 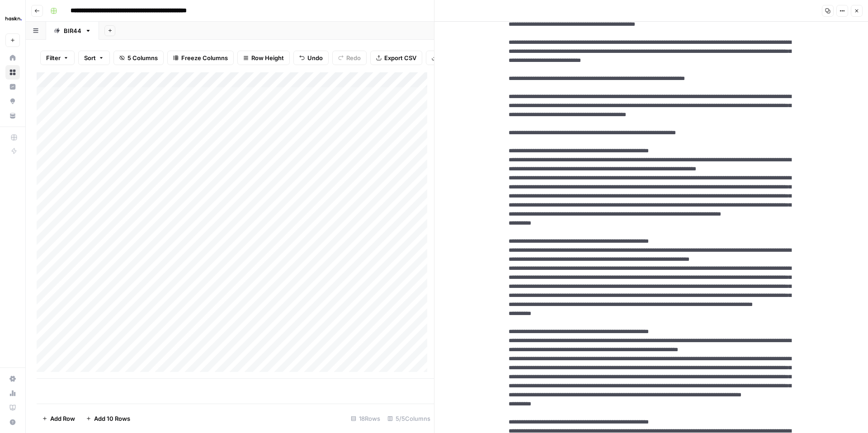 What do you see at coordinates (73, 31) in the screenshot?
I see `a: BIR44` at bounding box center [73, 31].